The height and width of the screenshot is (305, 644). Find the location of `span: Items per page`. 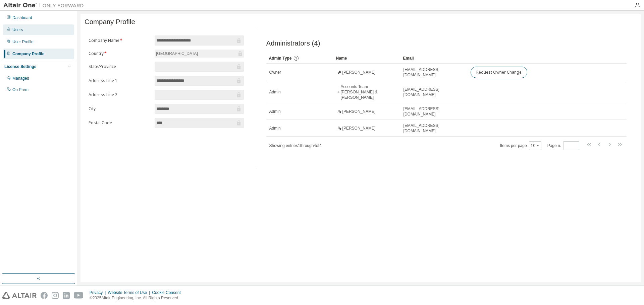

span: Items per page is located at coordinates (520, 146).